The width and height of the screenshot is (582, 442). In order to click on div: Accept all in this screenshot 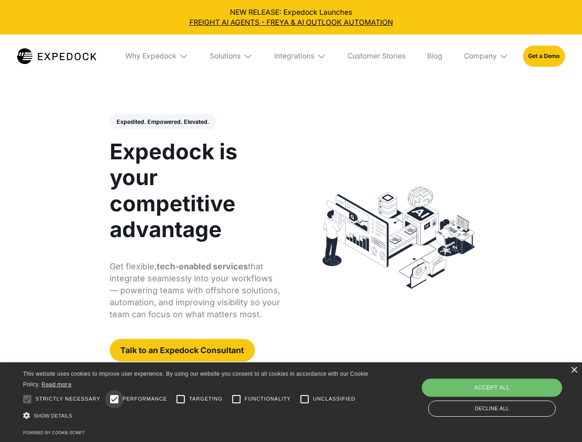, I will do `click(492, 388)`.